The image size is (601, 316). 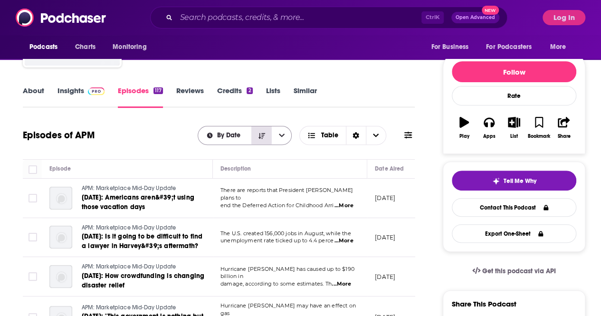 I want to click on a: Contact This Podcast, so click(x=514, y=207).